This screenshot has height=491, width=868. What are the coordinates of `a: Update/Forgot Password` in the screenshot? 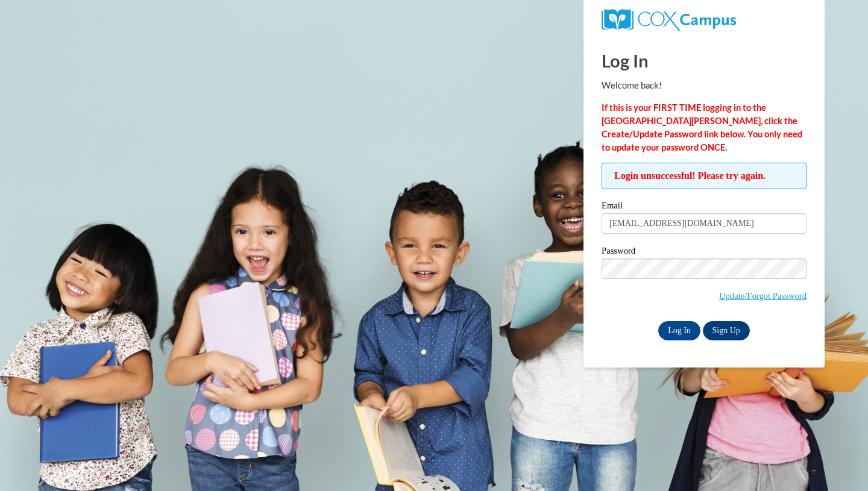 It's located at (763, 296).